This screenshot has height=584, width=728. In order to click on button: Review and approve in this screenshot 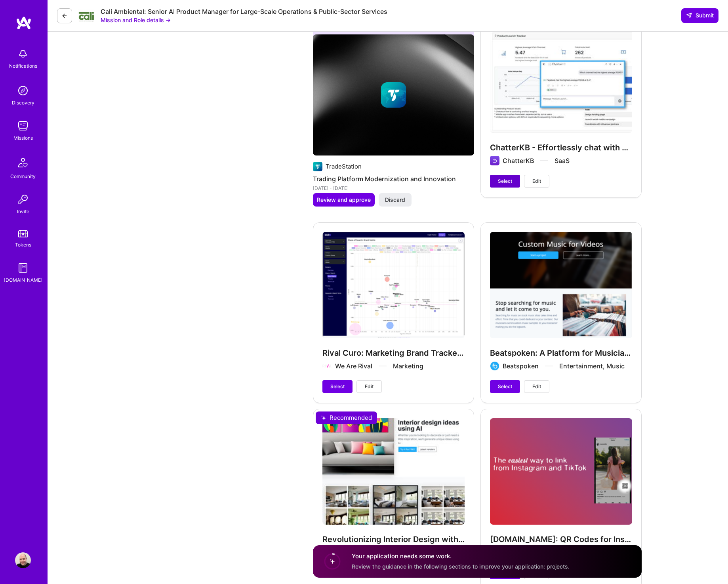, I will do `click(344, 200)`.